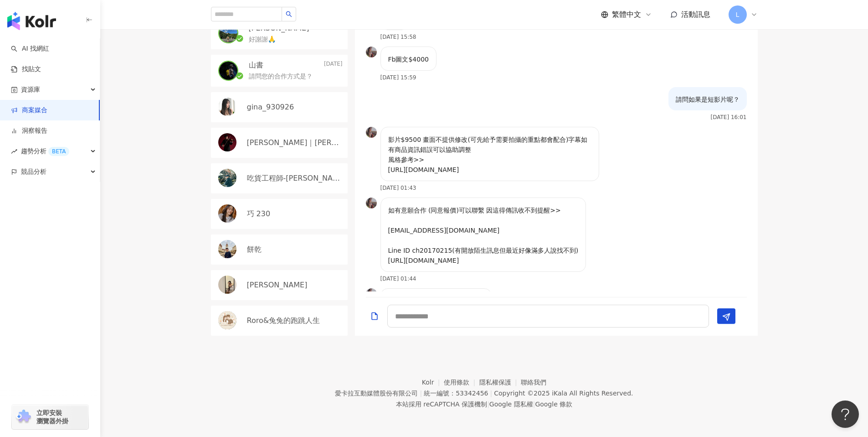 The image size is (868, 437). Describe the element at coordinates (534, 382) in the screenshot. I see `a: 聯絡我們` at that location.